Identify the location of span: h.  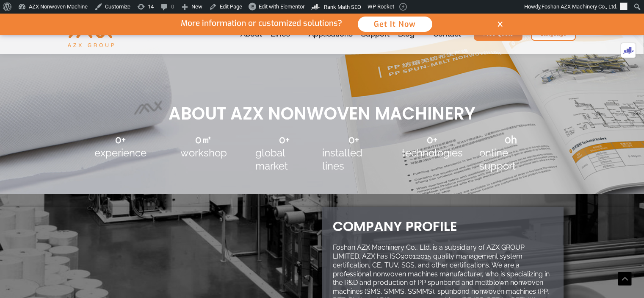
(527, 140).